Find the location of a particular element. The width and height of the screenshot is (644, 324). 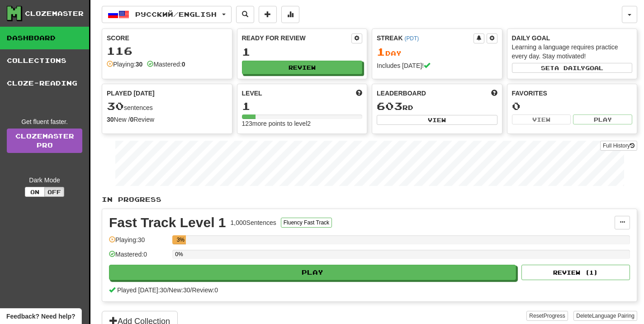

button: Review is located at coordinates (302, 67).